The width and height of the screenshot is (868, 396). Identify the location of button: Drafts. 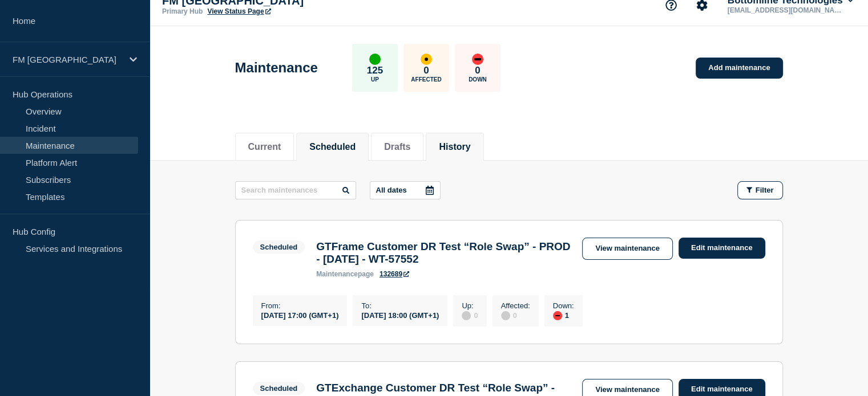
(397, 147).